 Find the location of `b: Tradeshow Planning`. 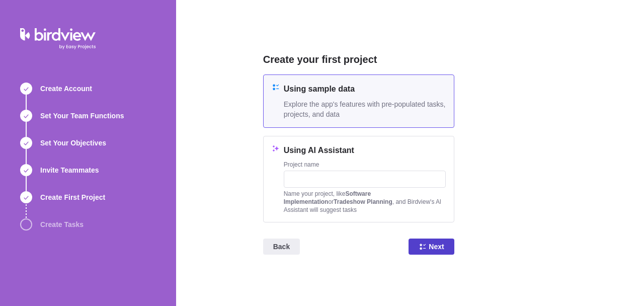

b: Tradeshow Planning is located at coordinates (363, 202).